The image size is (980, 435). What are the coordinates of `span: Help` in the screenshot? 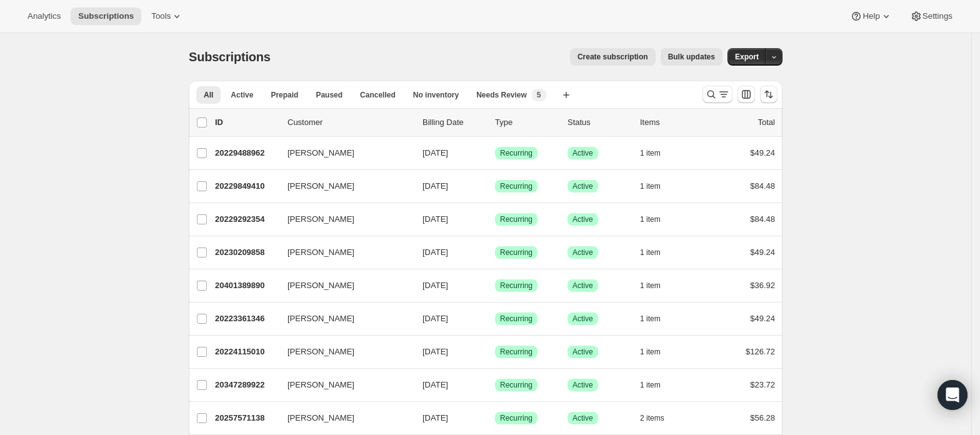 It's located at (871, 16).